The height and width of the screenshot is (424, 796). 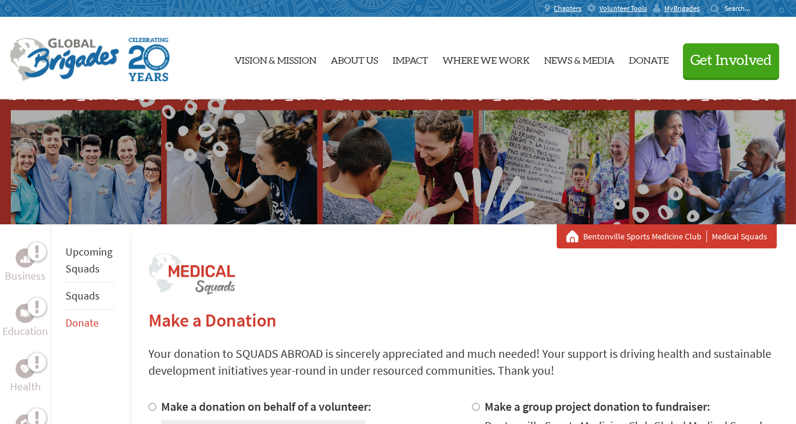 I want to click on p: Education, so click(x=25, y=331).